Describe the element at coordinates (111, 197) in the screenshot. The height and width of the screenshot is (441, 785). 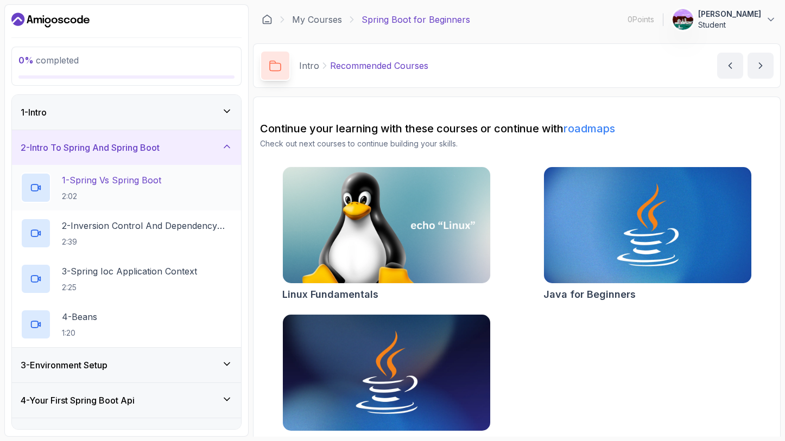
I see `p: 2:02` at that location.